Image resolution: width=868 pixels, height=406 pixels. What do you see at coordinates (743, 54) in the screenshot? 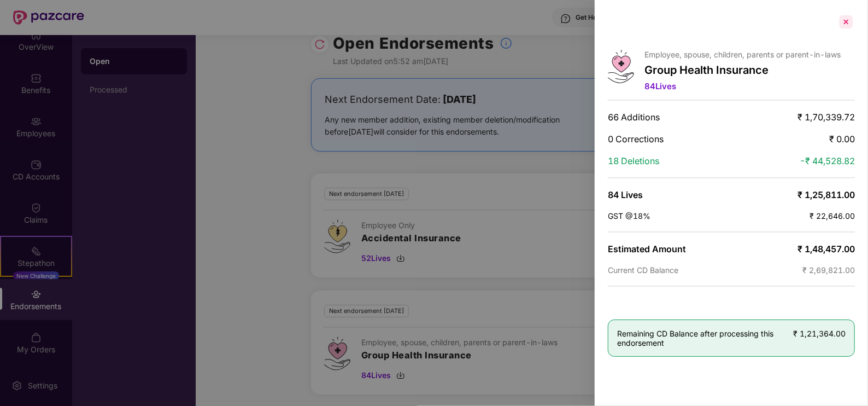
I see `p: Employee, spouse, children, parents or parent-in-laws` at bounding box center [743, 54].